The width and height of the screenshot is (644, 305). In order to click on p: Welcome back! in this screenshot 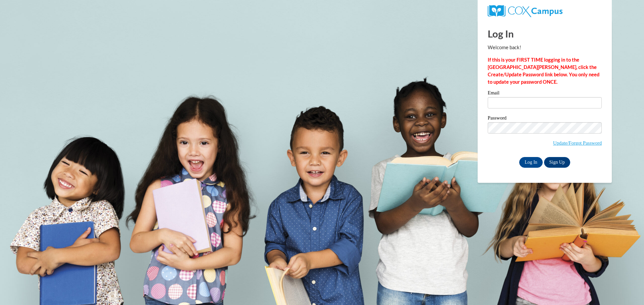, I will do `click(545, 48)`.